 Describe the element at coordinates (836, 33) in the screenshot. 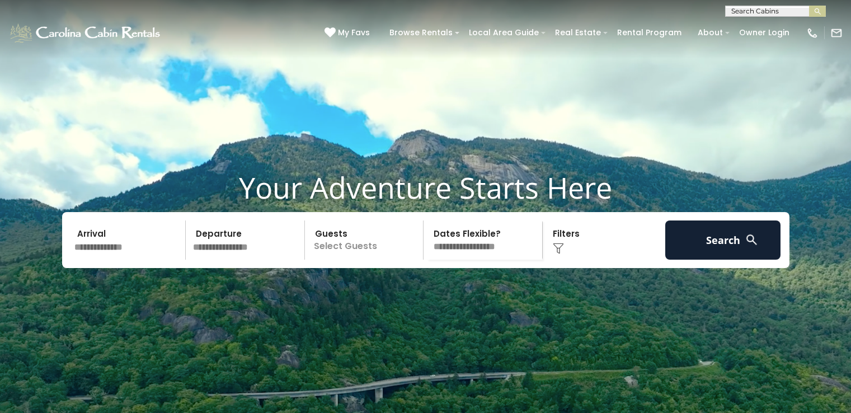

I see `img: mail-regular-white.png` at that location.